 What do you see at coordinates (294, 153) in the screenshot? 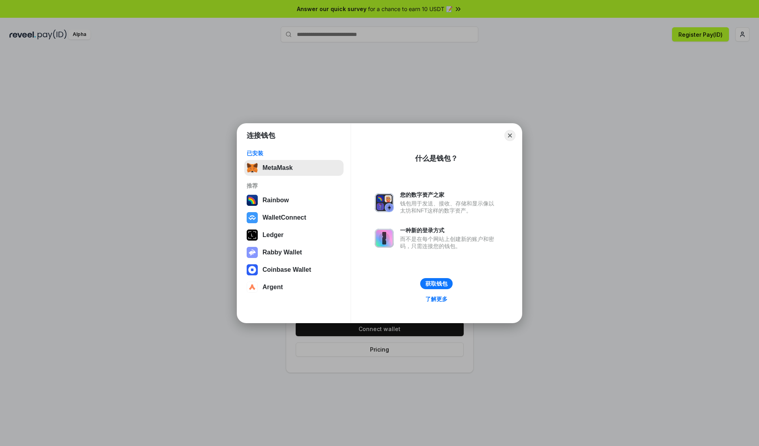
I see `div: 已安装` at bounding box center [294, 153].